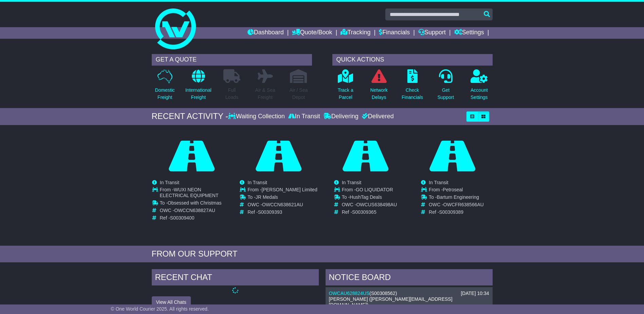 This screenshot has height=314, width=644. What do you see at coordinates (377, 116) in the screenshot?
I see `div: Delivered` at bounding box center [377, 116].